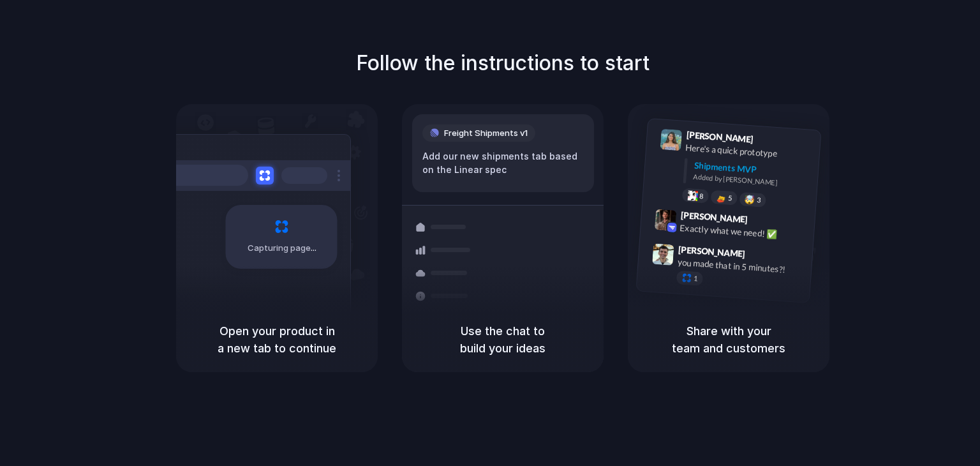  What do you see at coordinates (503, 163) in the screenshot?
I see `div: Add our new shipments tab based on the Linear spec` at bounding box center [503, 163].